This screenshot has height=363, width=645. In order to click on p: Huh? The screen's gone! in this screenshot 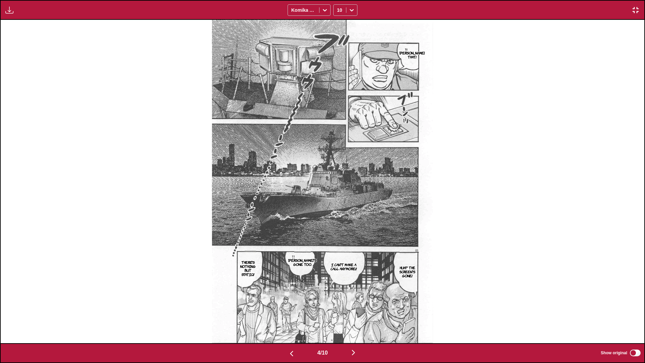, I will do `click(407, 272)`.